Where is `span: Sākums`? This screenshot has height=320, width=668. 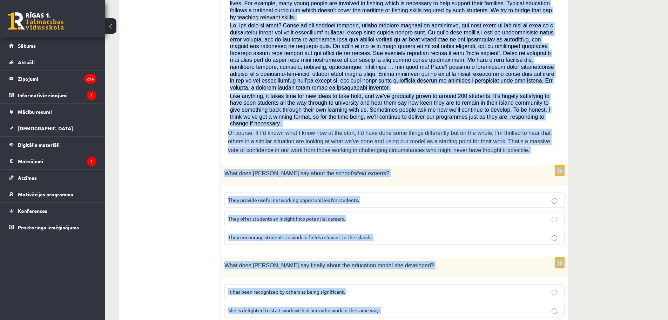 span: Sākums is located at coordinates (27, 46).